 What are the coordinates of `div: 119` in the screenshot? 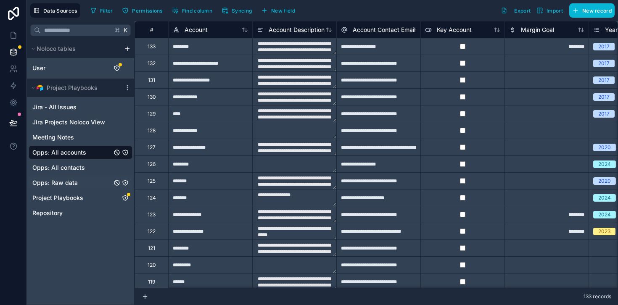 It's located at (151, 282).